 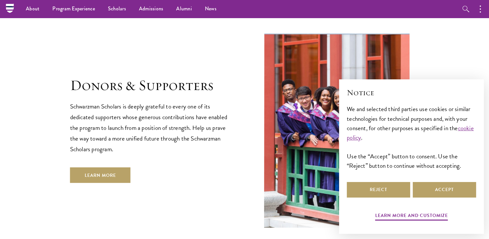 I want to click on h2: Notice, so click(x=412, y=92).